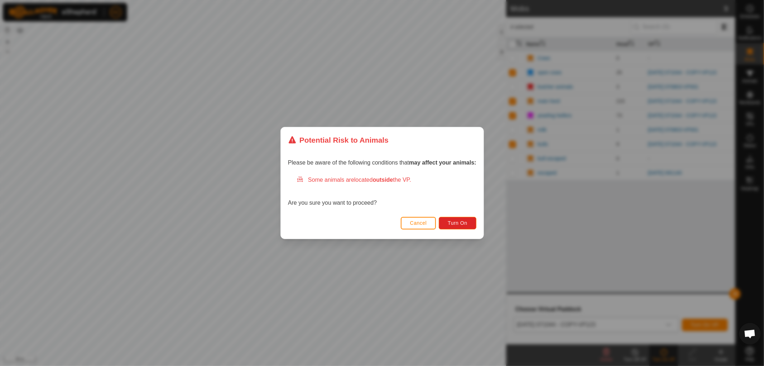 The image size is (764, 366). Describe the element at coordinates (443, 162) in the screenshot. I see `strong: may affect your animals:` at that location.